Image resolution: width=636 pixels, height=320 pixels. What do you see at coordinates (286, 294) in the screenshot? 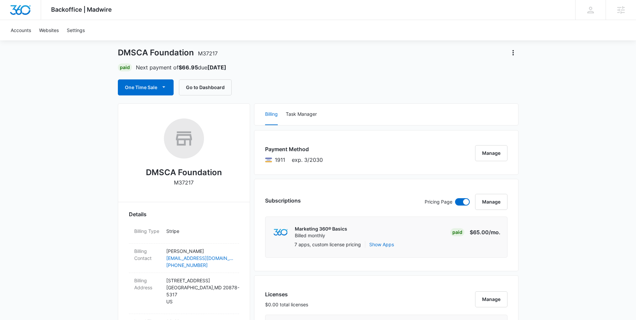
I see `h3: Licenses` at bounding box center [286, 294].